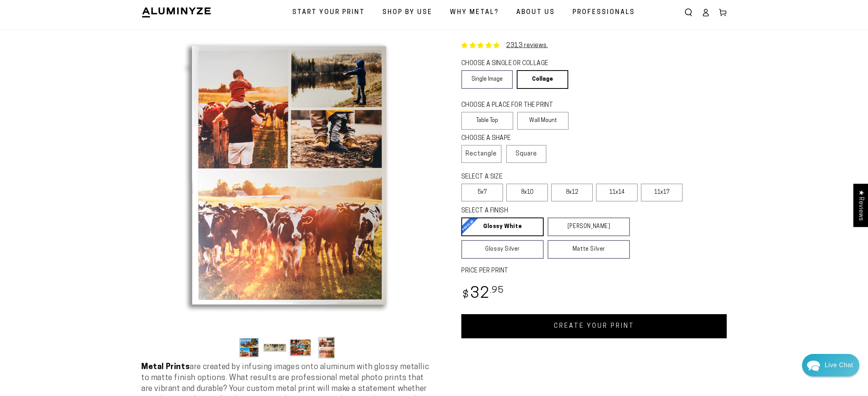  What do you see at coordinates (407, 12) in the screenshot?
I see `span: Shop By Use` at bounding box center [407, 12].